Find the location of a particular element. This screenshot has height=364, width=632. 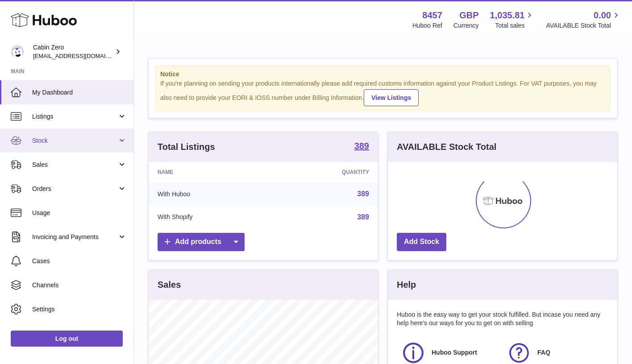

h3: AVAILABLE Stock Total is located at coordinates (446, 146).